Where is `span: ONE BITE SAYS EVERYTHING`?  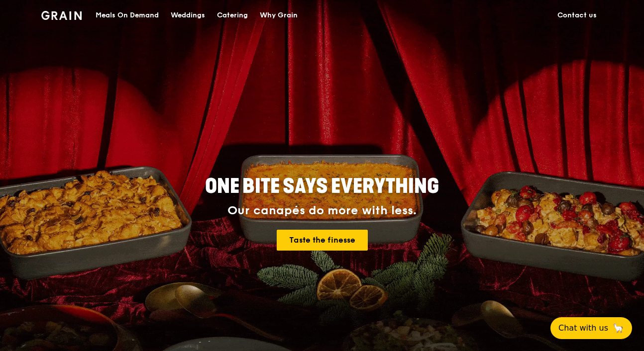 span: ONE BITE SAYS EVERYTHING is located at coordinates (322, 187).